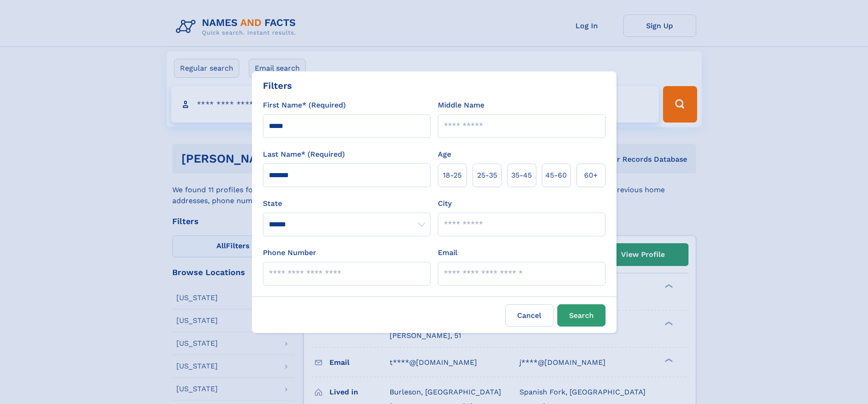 This screenshot has width=868, height=404. What do you see at coordinates (445, 204) in the screenshot?
I see `label: City` at bounding box center [445, 204].